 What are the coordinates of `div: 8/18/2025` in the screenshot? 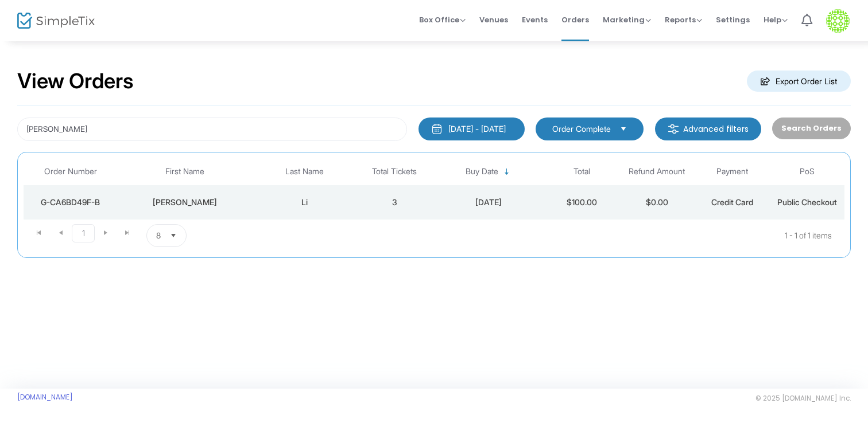 It's located at (489, 203).